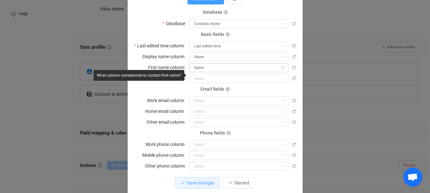  Describe the element at coordinates (168, 101) in the screenshot. I see `label: Work email column` at that location.